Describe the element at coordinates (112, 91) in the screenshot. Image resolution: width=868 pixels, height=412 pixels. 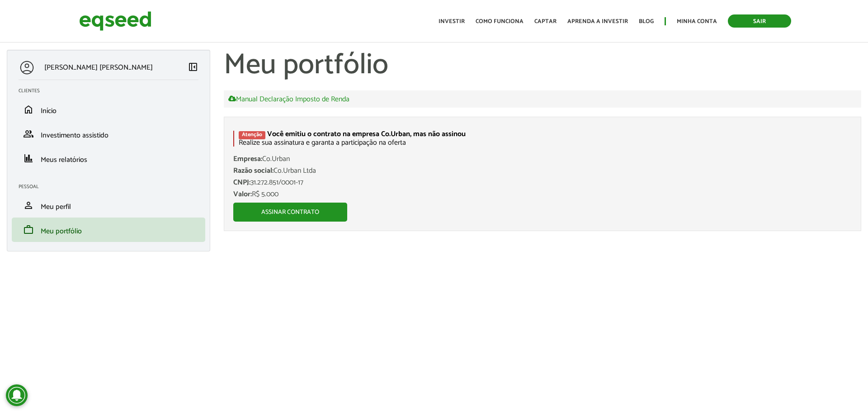
I see `h2: Clientes` at that location.